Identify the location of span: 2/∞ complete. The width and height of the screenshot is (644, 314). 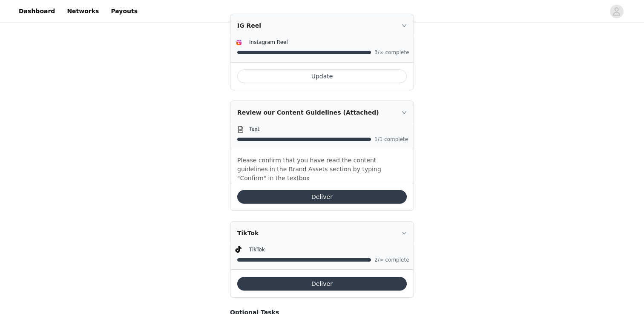
(391, 260).